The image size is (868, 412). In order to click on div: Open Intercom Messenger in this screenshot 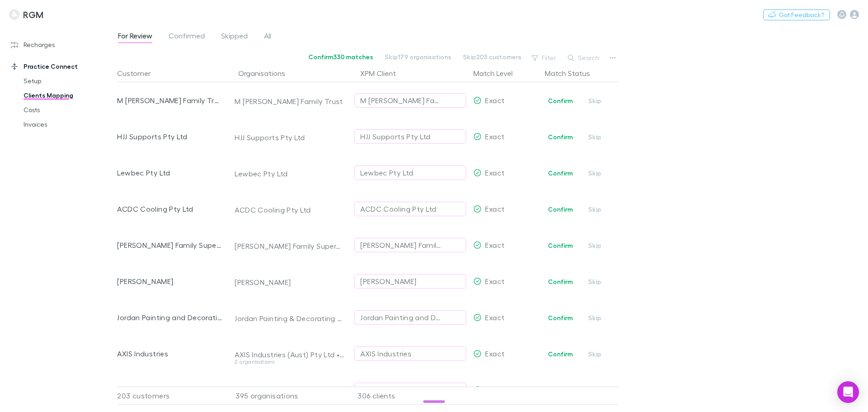, I will do `click(848, 392)`.